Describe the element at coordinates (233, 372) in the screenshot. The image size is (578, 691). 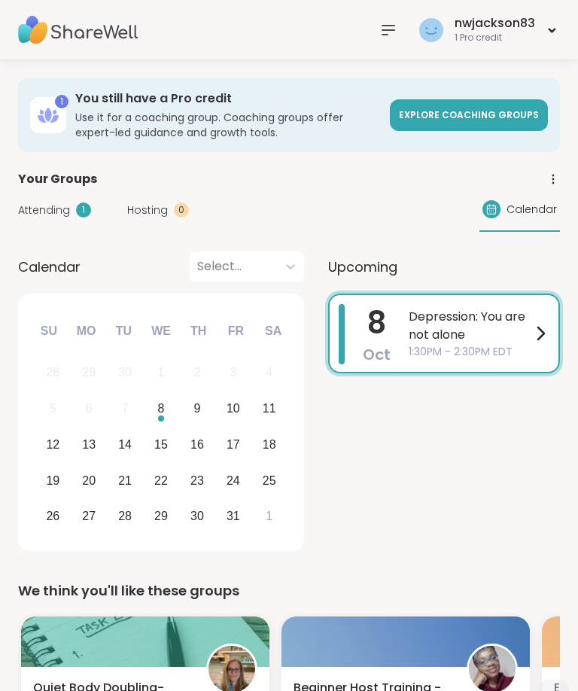
I see `div: Not available Friday, October 3rd, 2025` at that location.